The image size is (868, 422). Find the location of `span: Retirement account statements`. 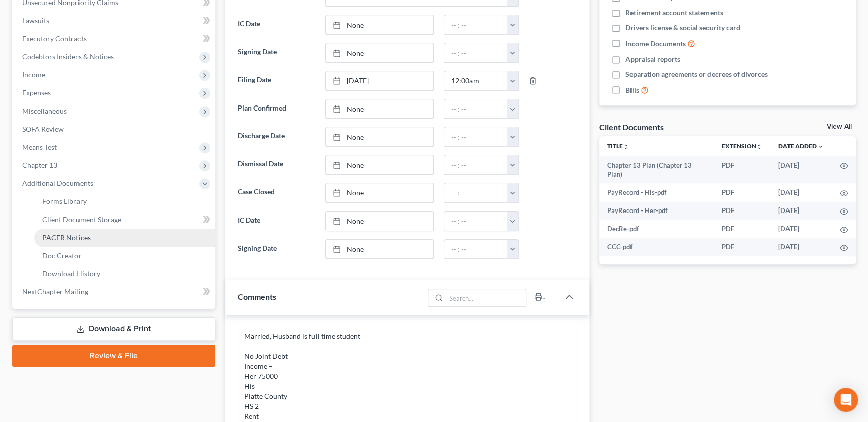

span: Retirement account statements is located at coordinates (674, 13).